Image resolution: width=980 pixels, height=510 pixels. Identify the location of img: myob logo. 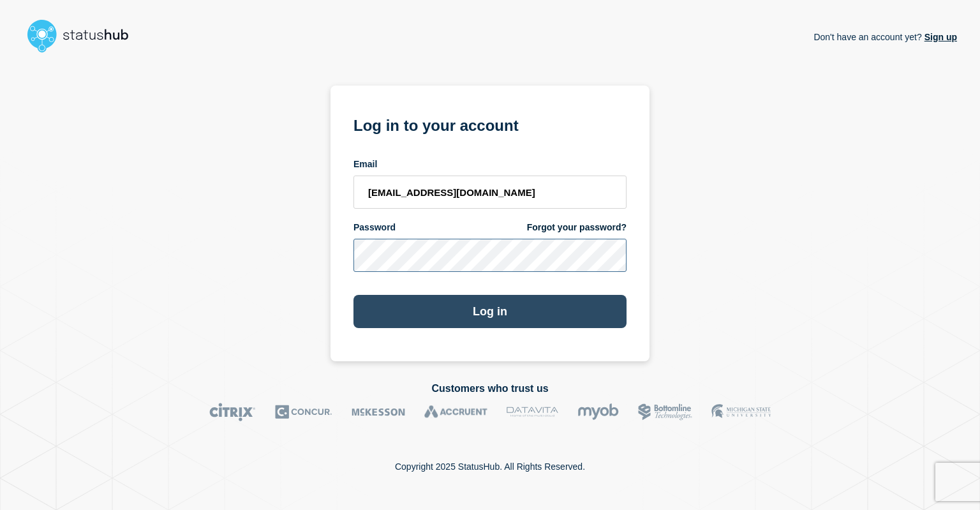
(598, 412).